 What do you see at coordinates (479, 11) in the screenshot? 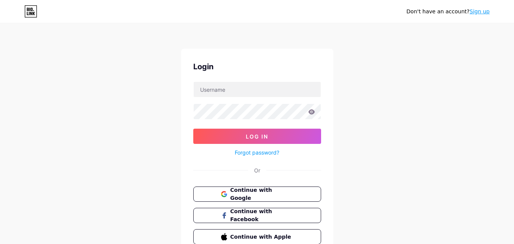
I see `a: Sign up` at bounding box center [479, 11].